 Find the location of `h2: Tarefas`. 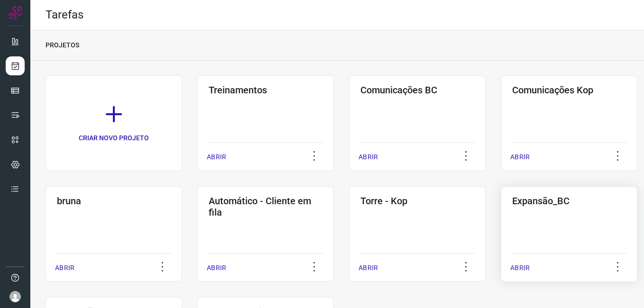

h2: Tarefas is located at coordinates (64, 15).